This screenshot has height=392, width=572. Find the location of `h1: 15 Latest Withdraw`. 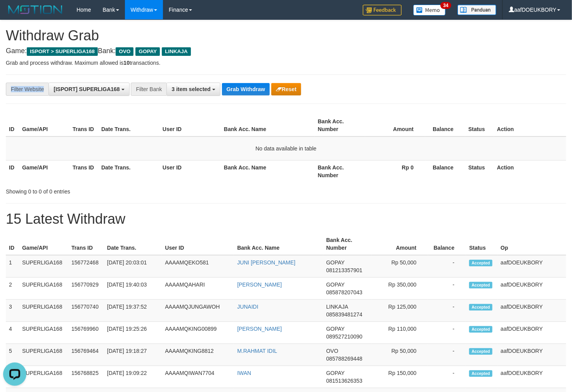

h1: 15 Latest Withdraw is located at coordinates (286, 219).